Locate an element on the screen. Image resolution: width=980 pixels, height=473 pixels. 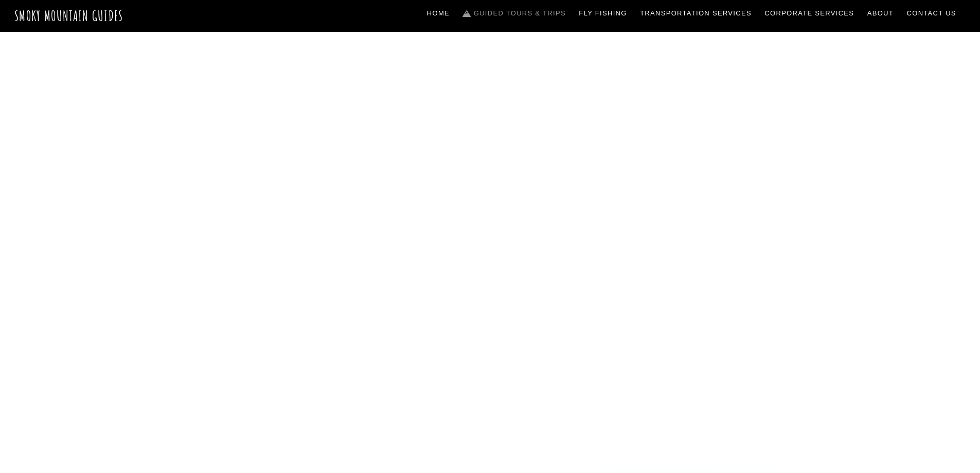
a: Home is located at coordinates (439, 13).